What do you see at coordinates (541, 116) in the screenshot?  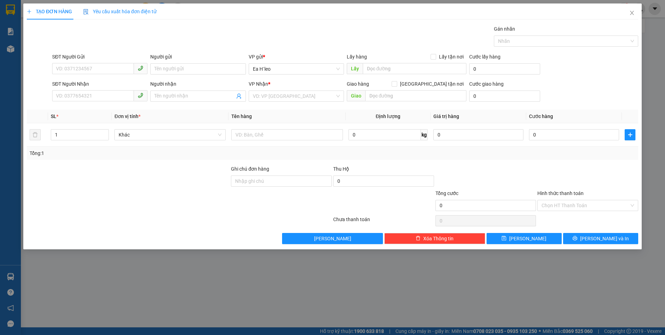 I see `span: Cước hàng` at bounding box center [541, 116].